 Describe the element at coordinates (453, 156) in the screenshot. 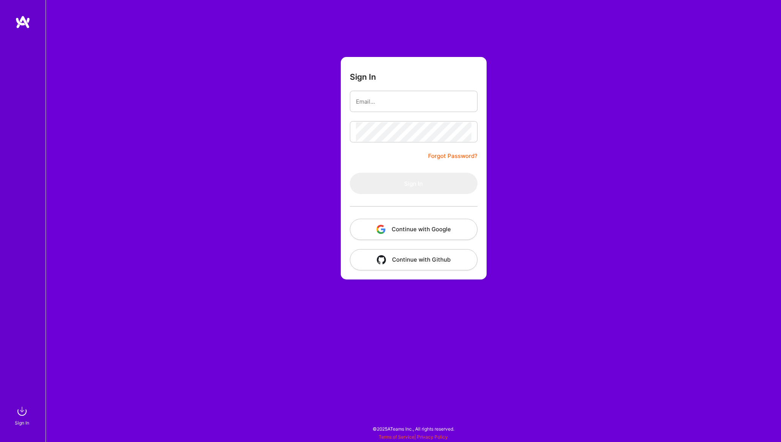

I see `a: Forgot Password?` at that location.